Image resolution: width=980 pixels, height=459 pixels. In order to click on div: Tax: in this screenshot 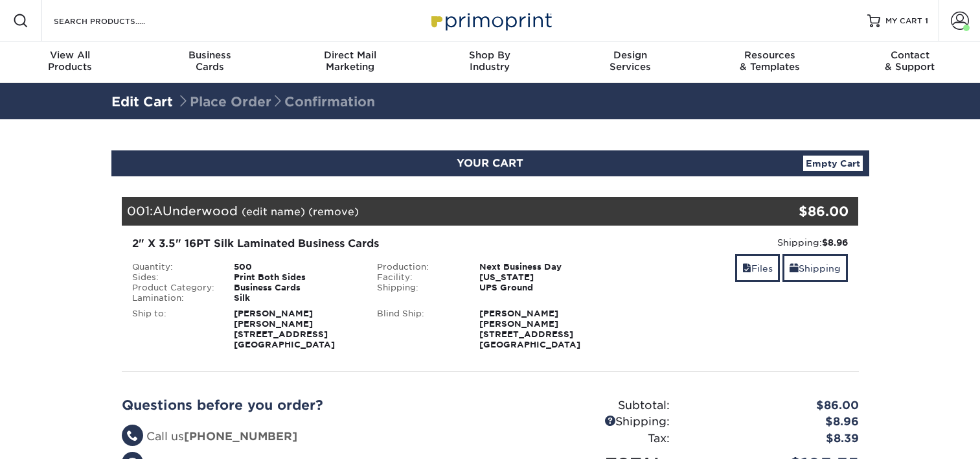, I will do `click(585, 438)`.